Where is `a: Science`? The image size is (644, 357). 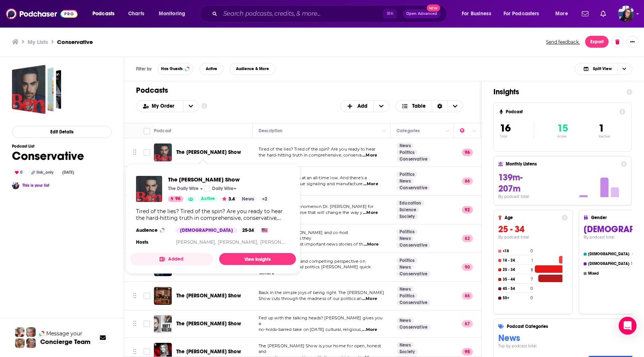
a: Science is located at coordinates (408, 210).